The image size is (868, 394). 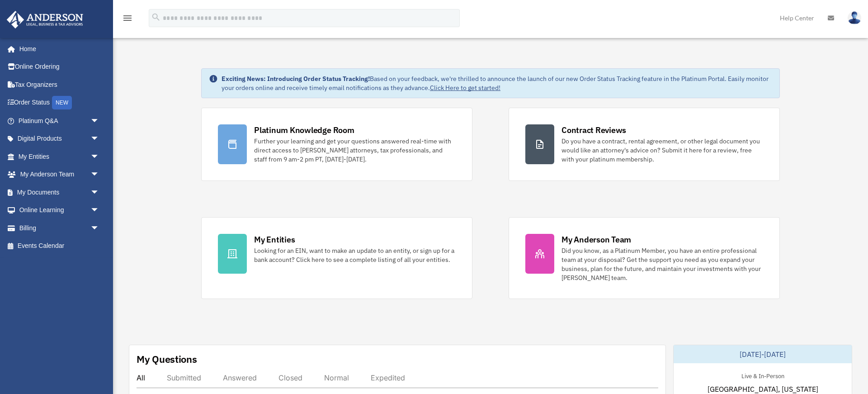 What do you see at coordinates (60, 84) in the screenshot?
I see `a: Tax Organizers` at bounding box center [60, 84].